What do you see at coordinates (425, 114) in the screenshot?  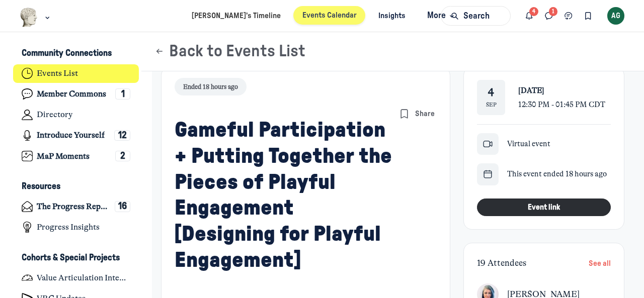 I see `span: Share` at bounding box center [425, 114].